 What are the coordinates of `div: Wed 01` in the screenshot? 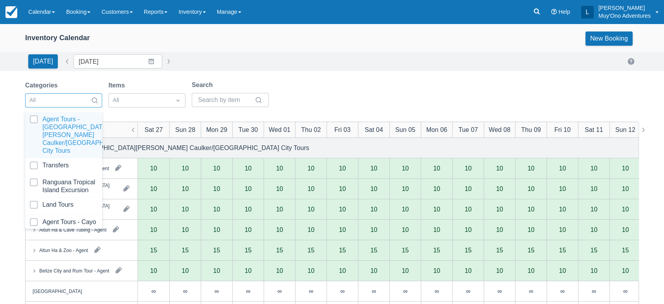 It's located at (280, 129).